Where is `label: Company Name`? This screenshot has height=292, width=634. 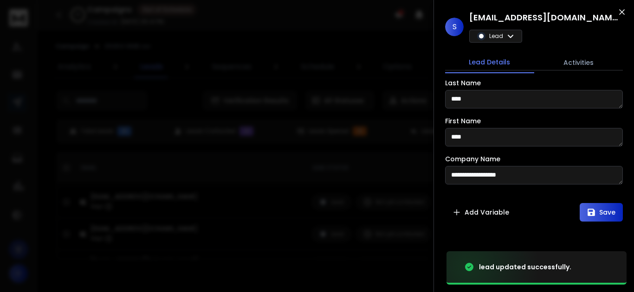
label: Company Name is located at coordinates (472, 159).